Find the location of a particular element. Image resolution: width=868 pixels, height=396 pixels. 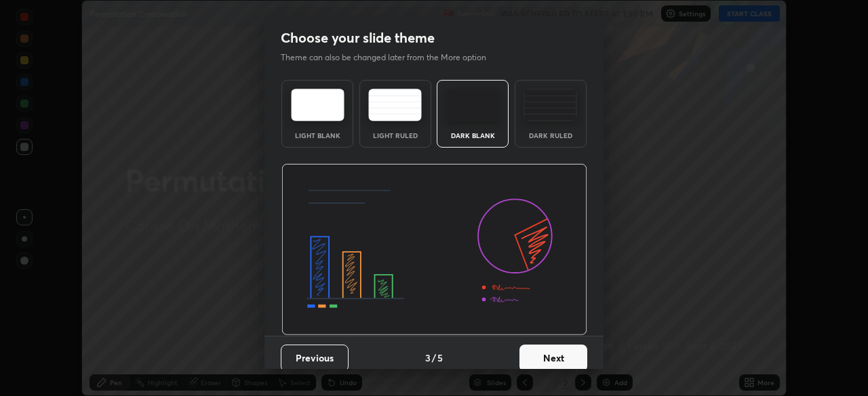

img: lightRuledTheme.5fabf969.svg is located at coordinates (394, 105).